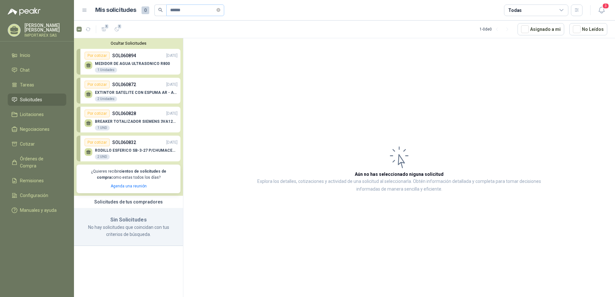  What do you see at coordinates (106, 99) in the screenshot?
I see `div: 2 Unidades` at bounding box center [106, 99].